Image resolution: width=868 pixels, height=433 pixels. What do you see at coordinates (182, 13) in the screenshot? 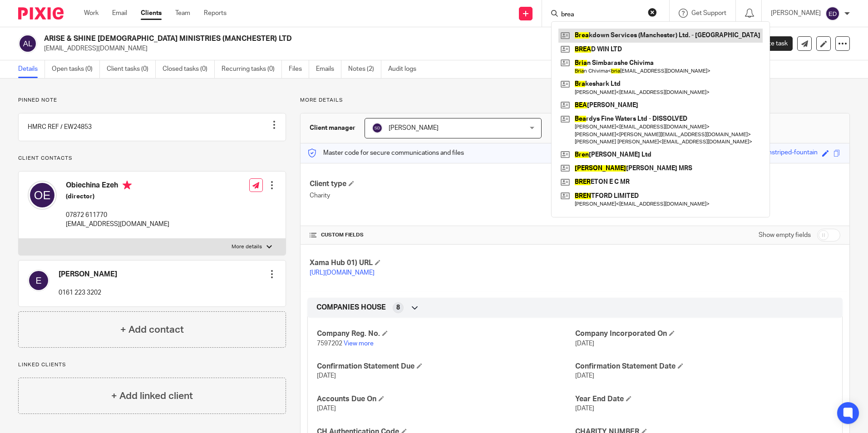
I see `a: Team` at bounding box center [182, 13].